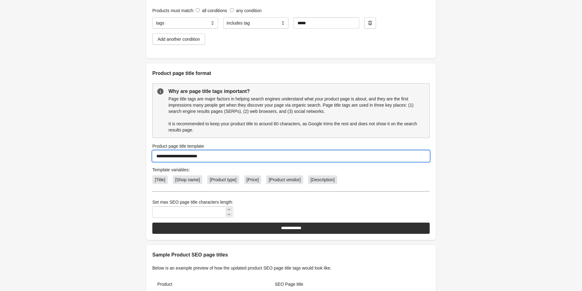 The width and height of the screenshot is (582, 291). What do you see at coordinates (323, 179) in the screenshot?
I see `button: [Description]` at bounding box center [323, 179].